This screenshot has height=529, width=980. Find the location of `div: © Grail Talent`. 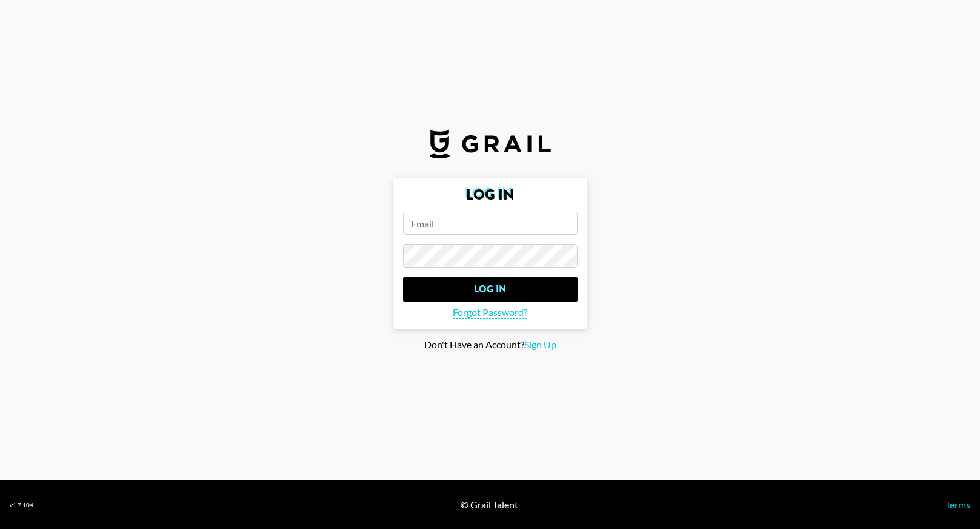

div: © Grail Talent is located at coordinates (489, 504).